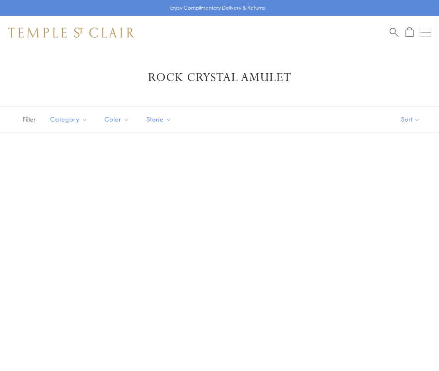  What do you see at coordinates (425, 33) in the screenshot?
I see `button: Open navigation` at bounding box center [425, 33].